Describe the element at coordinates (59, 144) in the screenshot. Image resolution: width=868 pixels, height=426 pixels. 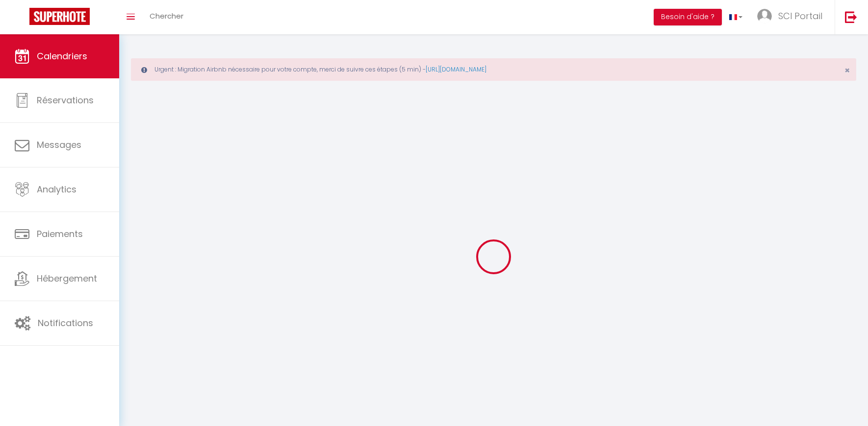
I see `span: Messages` at that location.